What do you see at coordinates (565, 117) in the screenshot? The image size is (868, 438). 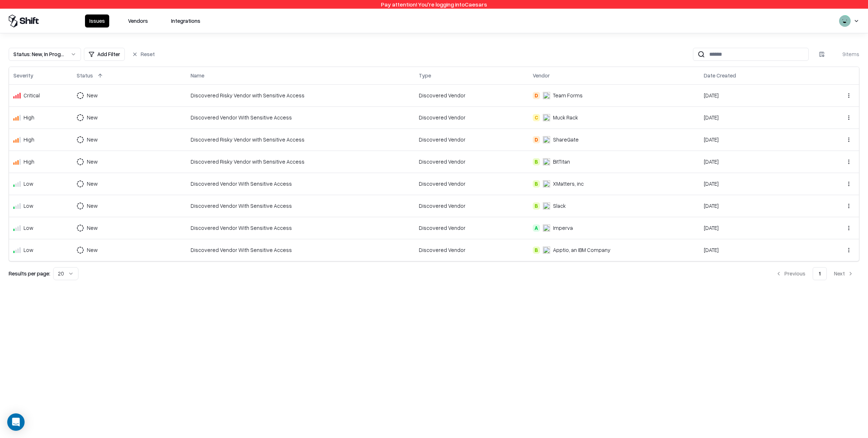 I see `div: Muck Rack` at bounding box center [565, 117].